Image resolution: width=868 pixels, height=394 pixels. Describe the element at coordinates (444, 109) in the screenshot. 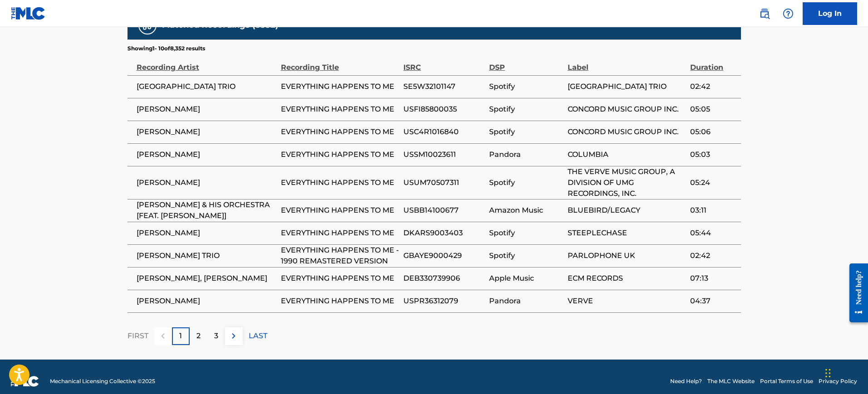

I see `span: USFI85800035` at that location.